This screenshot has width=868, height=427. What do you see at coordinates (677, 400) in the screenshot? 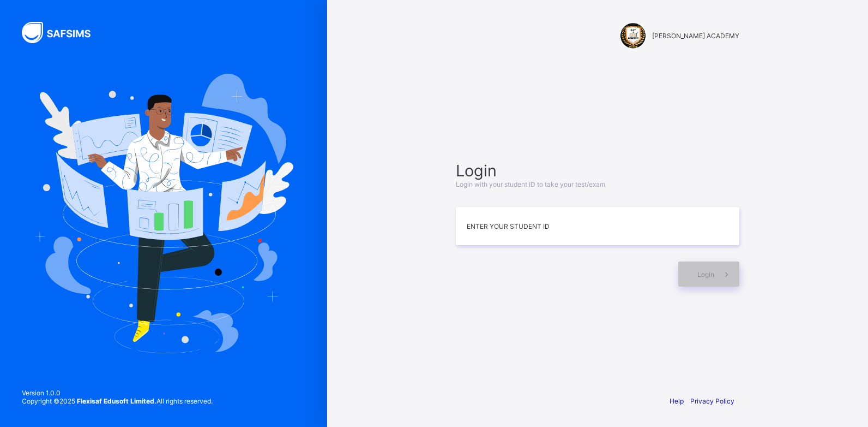
I see `a: Help` at bounding box center [677, 400].